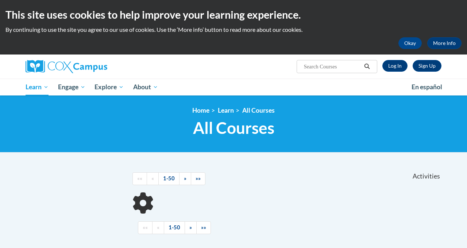 Image resolution: width=467 pixels, height=248 pixels. Describe the element at coordinates (445, 43) in the screenshot. I see `a: More Info` at that location.